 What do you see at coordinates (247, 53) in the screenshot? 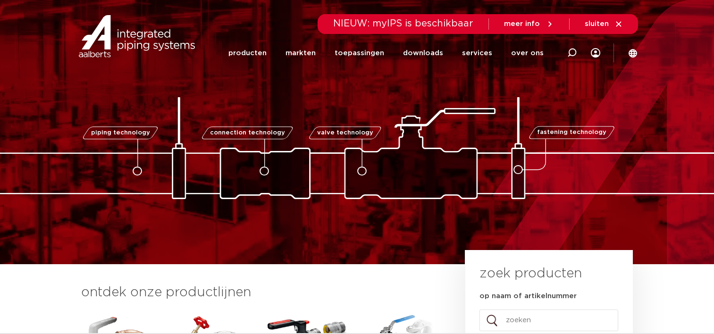
I see `a: producten` at bounding box center [247, 53].